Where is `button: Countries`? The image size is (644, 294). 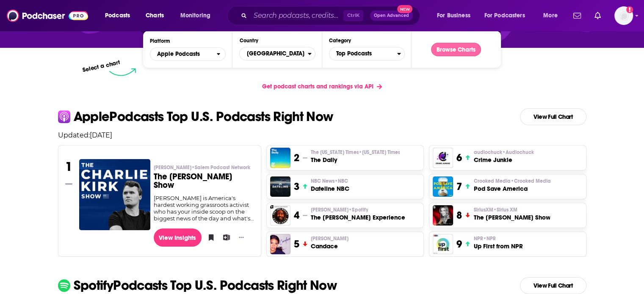 button: Countries is located at coordinates (277, 54).